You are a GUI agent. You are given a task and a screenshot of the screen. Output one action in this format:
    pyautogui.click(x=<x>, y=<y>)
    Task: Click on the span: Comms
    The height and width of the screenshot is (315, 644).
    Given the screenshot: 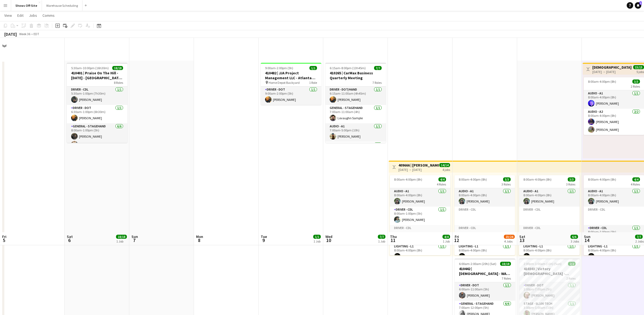 What is the action you would take?
    pyautogui.click(x=48, y=15)
    